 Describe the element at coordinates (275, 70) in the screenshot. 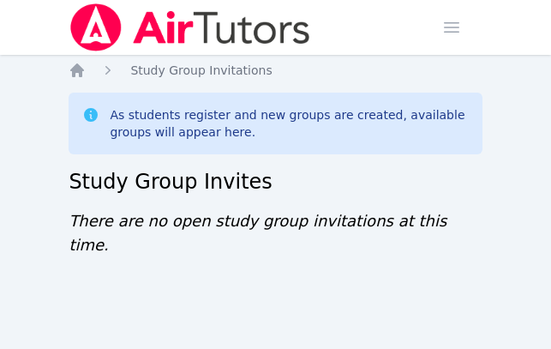

I see `nav: Breadcrumb` at that location.